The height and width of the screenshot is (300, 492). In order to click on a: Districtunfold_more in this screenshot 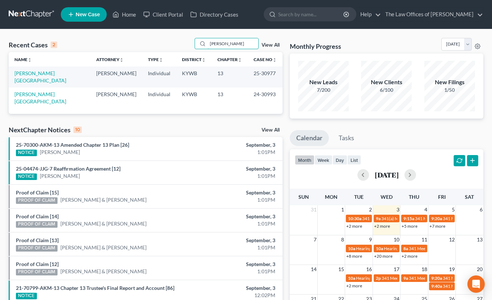, I will do `click(194, 59)`.